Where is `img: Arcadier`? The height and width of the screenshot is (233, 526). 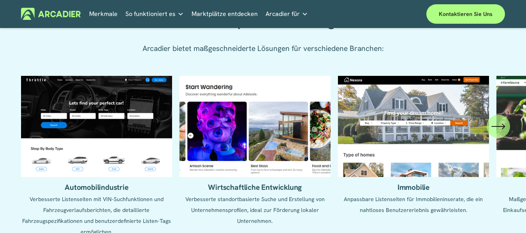
img: Arcadier is located at coordinates (51, 14).